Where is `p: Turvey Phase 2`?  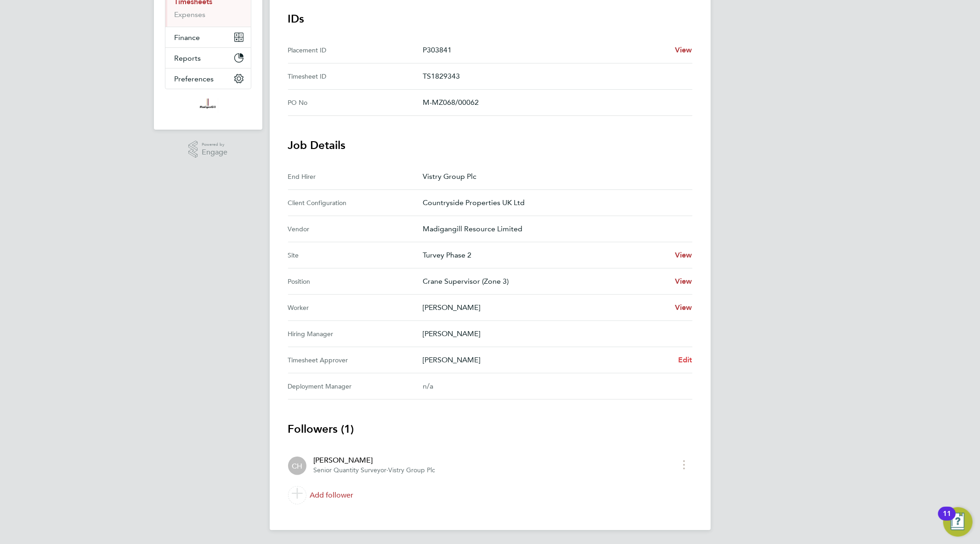 p: Turvey Phase 2 is located at coordinates (545, 255).